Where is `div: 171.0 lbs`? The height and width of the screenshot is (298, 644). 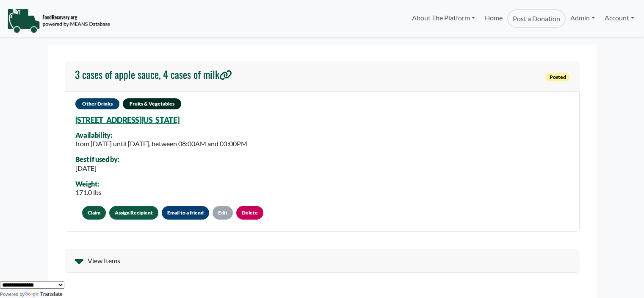
div: 171.0 lbs is located at coordinates (89, 193).